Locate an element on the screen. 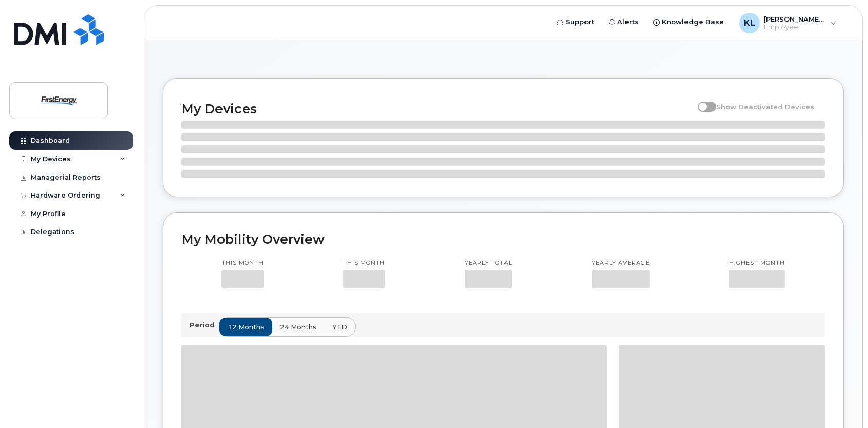  p: Yearly total is located at coordinates (488, 263).